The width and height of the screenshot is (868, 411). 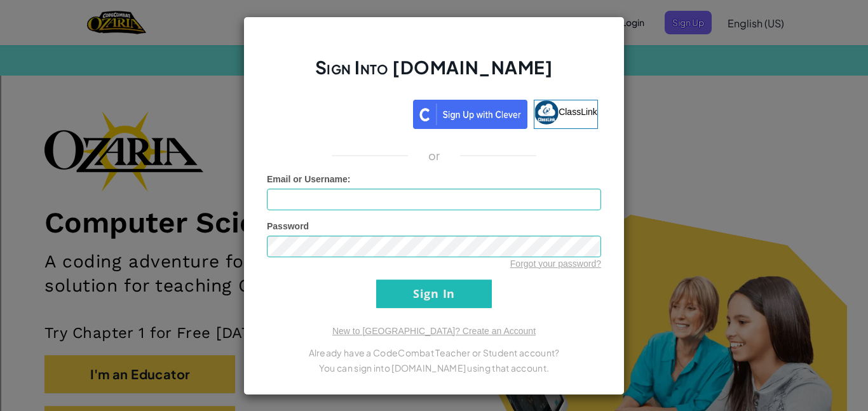 What do you see at coordinates (555, 264) in the screenshot?
I see `a: Forgot your password?` at bounding box center [555, 264].